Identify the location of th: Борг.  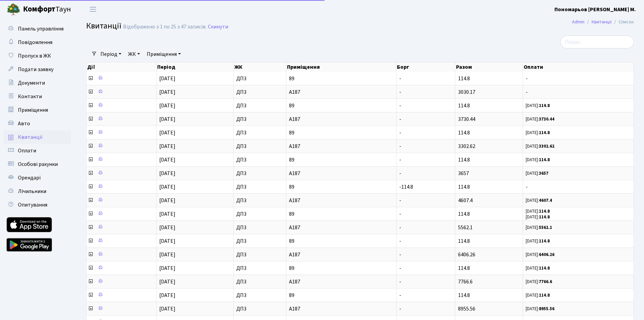
(426, 67).